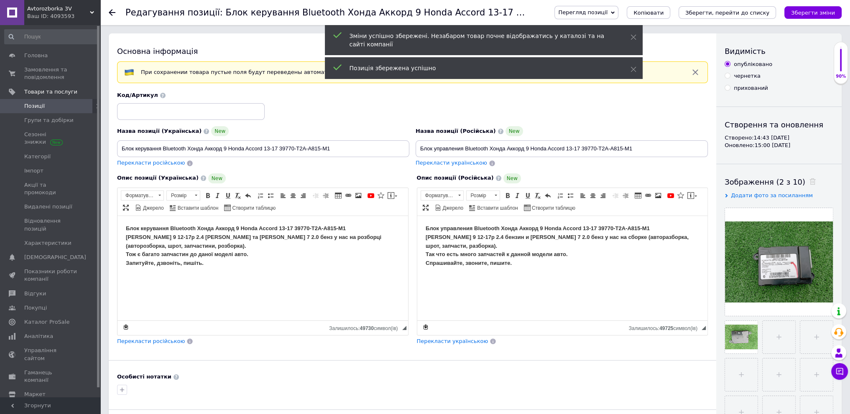  Describe the element at coordinates (64, 16) in the screenshot. I see `div: Ваш ID: 4093593` at that location.